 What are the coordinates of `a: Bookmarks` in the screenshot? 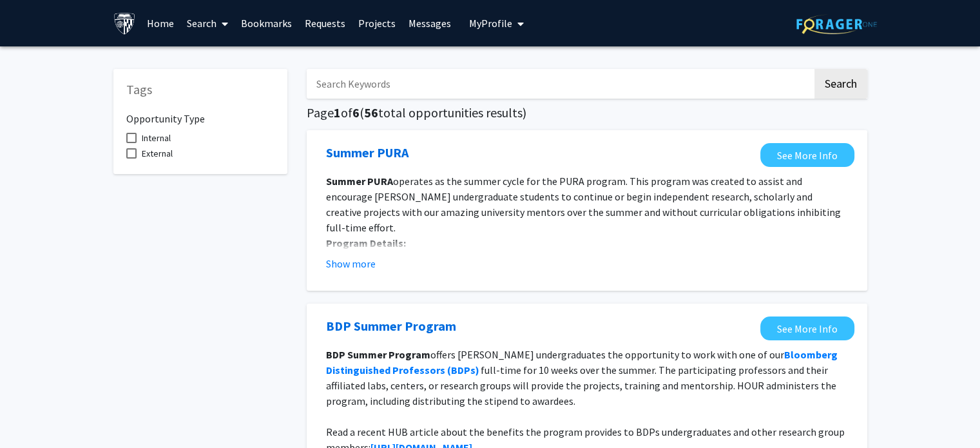 It's located at (266, 23).